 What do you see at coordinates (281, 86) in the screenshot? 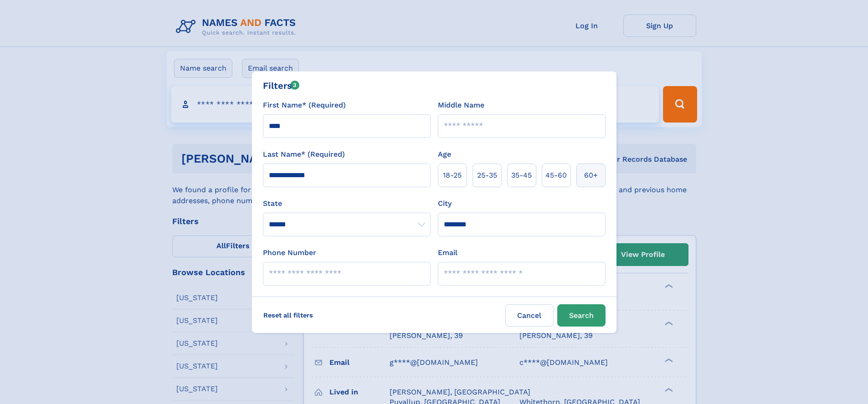
I see `div: Filters` at bounding box center [281, 86].